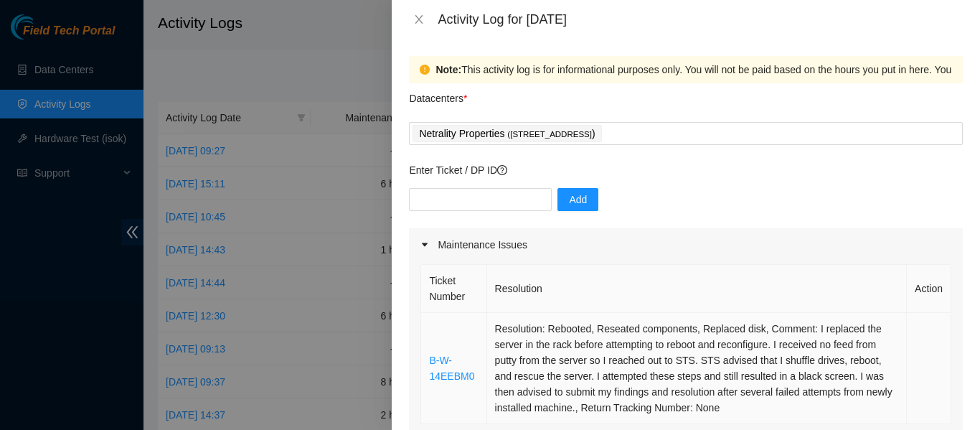 Image resolution: width=980 pixels, height=430 pixels. I want to click on strong: Note:, so click(448, 69).